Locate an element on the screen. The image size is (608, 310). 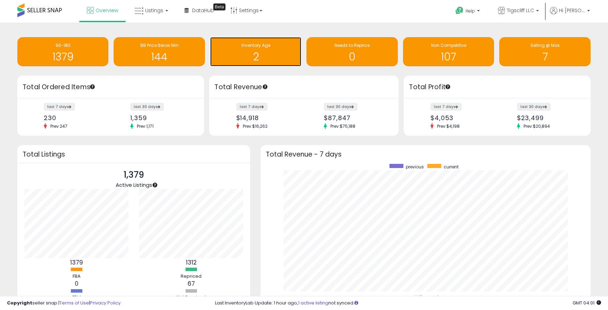
span: Listings is located at coordinates (154, 10).